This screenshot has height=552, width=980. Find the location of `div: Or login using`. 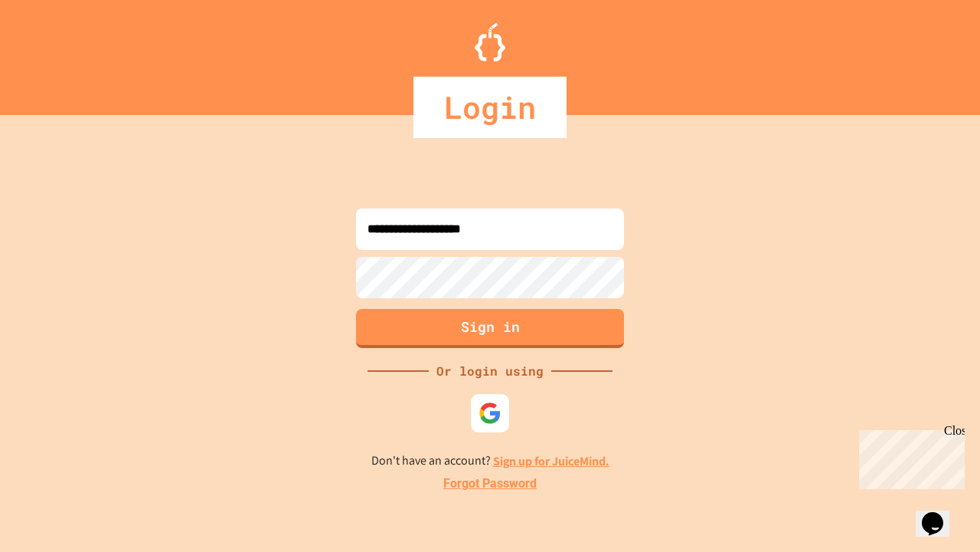

div: Or login using is located at coordinates (490, 371).